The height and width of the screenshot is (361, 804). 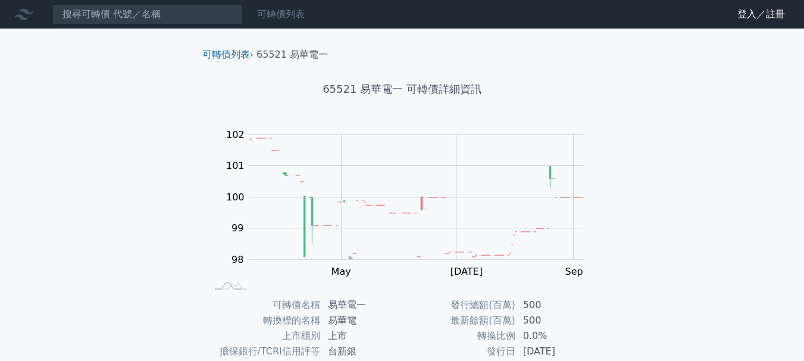 What do you see at coordinates (761, 14) in the screenshot?
I see `a: 登入／註冊` at bounding box center [761, 14].